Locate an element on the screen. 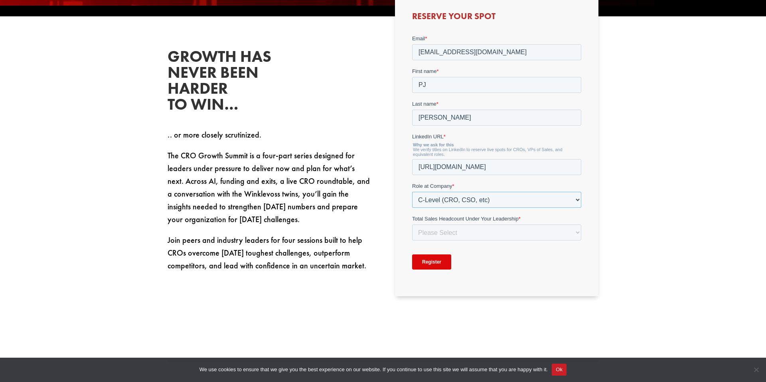 The height and width of the screenshot is (382, 766). strong: Why we ask for this is located at coordinates (21, 110).